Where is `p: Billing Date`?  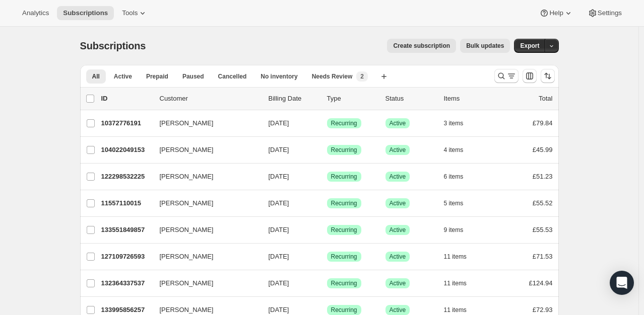
p: Billing Date is located at coordinates (294, 99).